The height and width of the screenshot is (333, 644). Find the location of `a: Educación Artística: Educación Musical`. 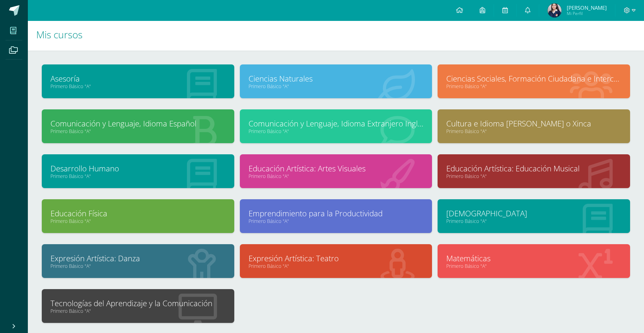

a: Educación Artística: Educación Musical is located at coordinates (534, 168).